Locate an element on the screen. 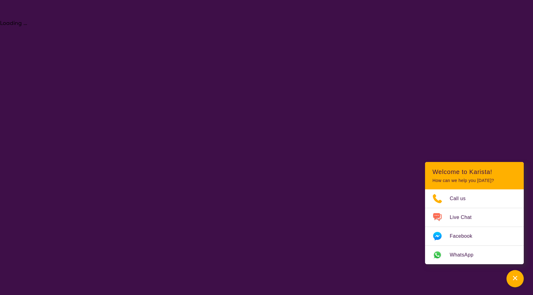 The height and width of the screenshot is (295, 533). span: Call us is located at coordinates (461, 199).